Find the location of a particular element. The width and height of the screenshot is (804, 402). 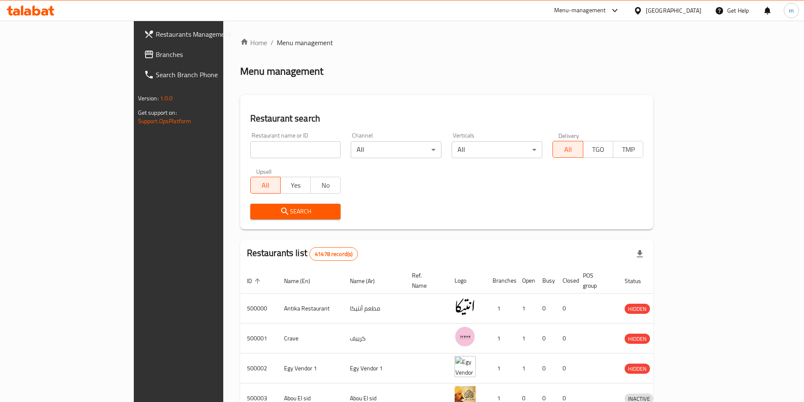

th: Open is located at coordinates (526, 281).